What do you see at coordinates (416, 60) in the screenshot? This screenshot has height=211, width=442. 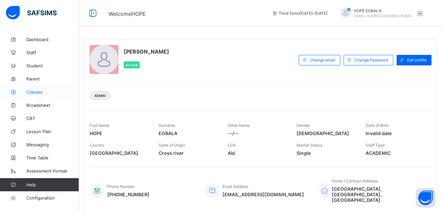 I see `span: Edit profile` at bounding box center [416, 60].